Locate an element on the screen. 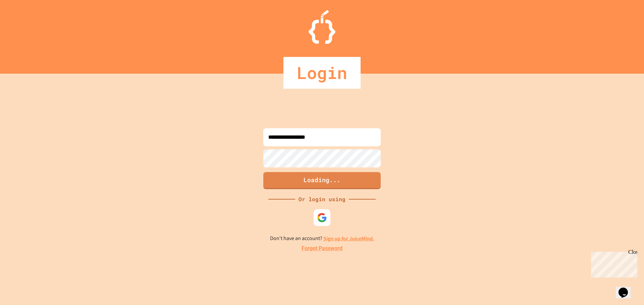 Image resolution: width=644 pixels, height=305 pixels. div: Login is located at coordinates (322, 73).